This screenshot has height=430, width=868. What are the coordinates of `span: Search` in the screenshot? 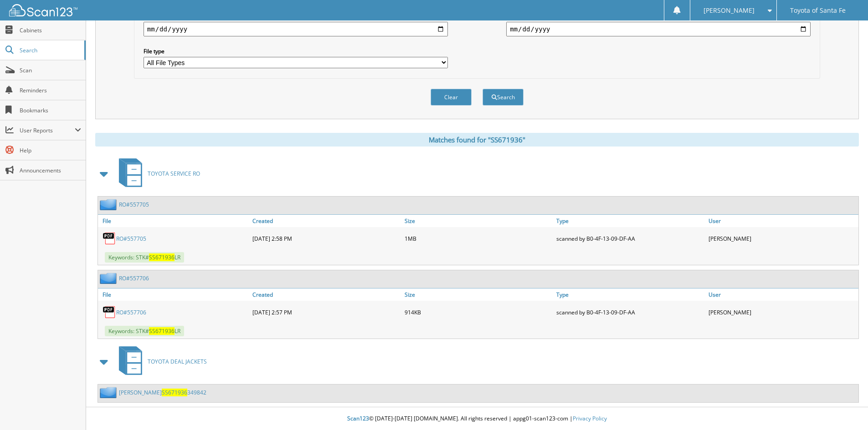 It's located at (50, 50).